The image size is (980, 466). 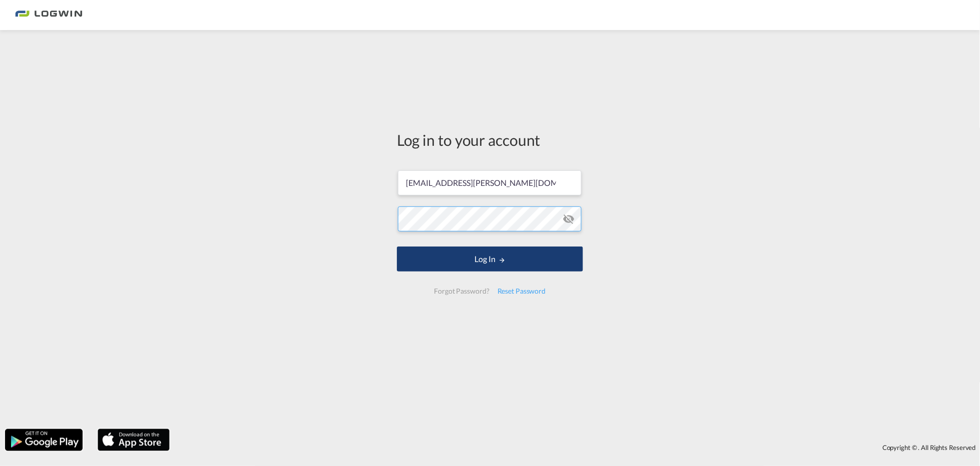 What do you see at coordinates (490, 259) in the screenshot?
I see `button: LOGIN` at bounding box center [490, 259].